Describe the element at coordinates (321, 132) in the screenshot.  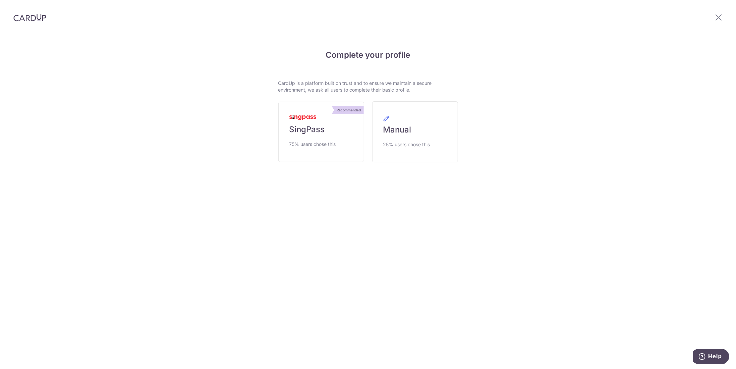
I see `a: Recommended SingPass 75% users chose this` at that location.